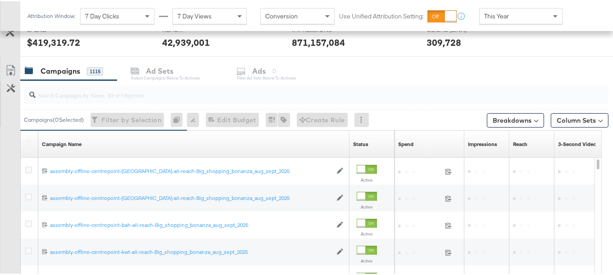 This screenshot has width=613, height=275. Describe the element at coordinates (191, 251) in the screenshot. I see `div: assembly-offline-centrepoint-kwt-all-reach-Big_shopping_bonanza_aug_sept_2025` at that location.